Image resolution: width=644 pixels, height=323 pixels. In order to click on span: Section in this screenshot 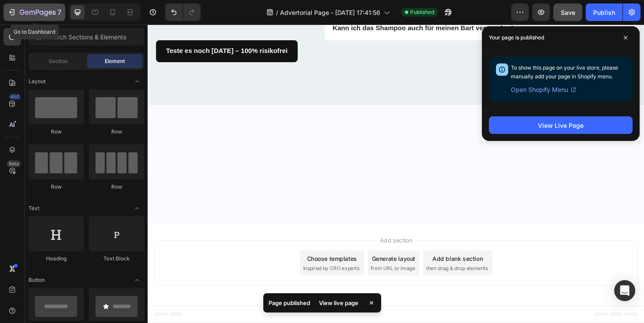, I will do `click(58, 61)`.